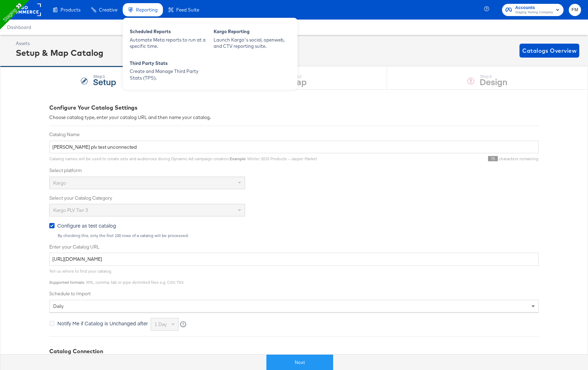 The image size is (588, 370). I want to click on div: Assets, so click(59, 43).